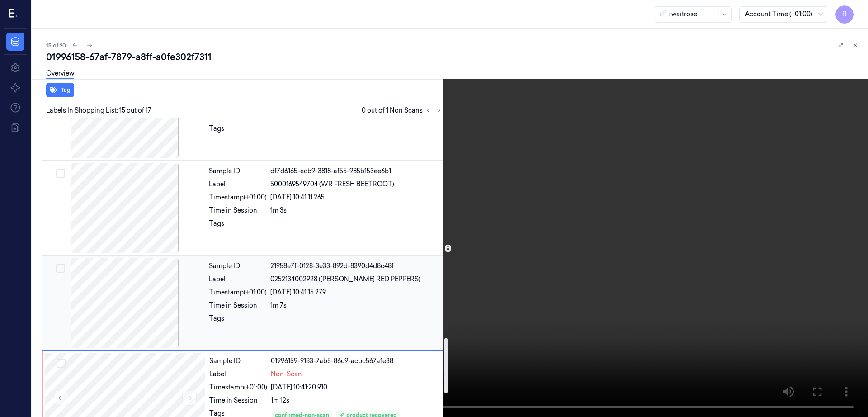 The width and height of the screenshot is (868, 417). Describe the element at coordinates (844, 14) in the screenshot. I see `span: R` at that location.